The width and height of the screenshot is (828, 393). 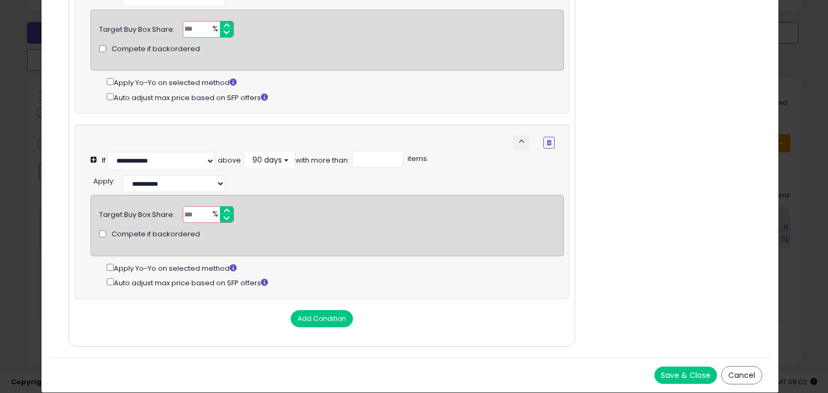 What do you see at coordinates (548, 143) in the screenshot?
I see `i: Remove Condition` at bounding box center [548, 143].